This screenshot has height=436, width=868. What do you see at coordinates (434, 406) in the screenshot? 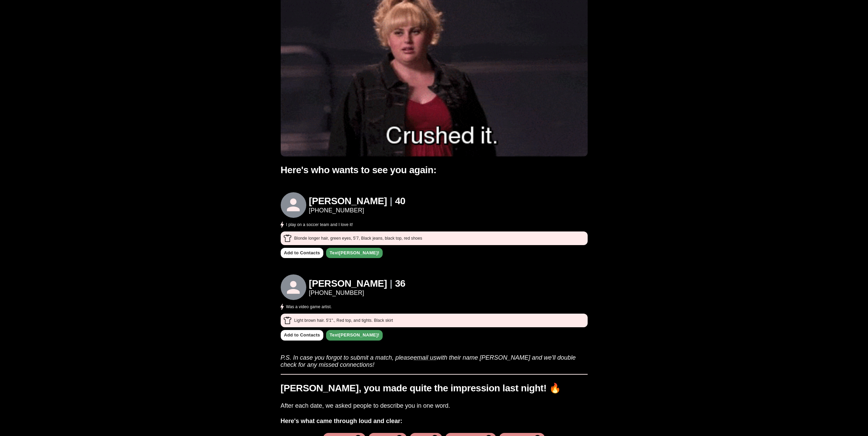
I see `h3: After each date, we asked people to describe you in one word.` at bounding box center [434, 406].